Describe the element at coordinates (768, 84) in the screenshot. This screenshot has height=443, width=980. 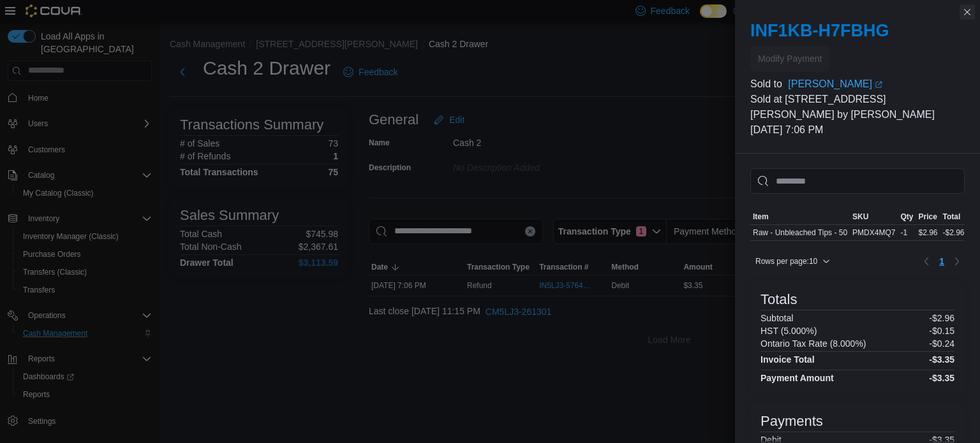
I see `div: Sold to` at that location.